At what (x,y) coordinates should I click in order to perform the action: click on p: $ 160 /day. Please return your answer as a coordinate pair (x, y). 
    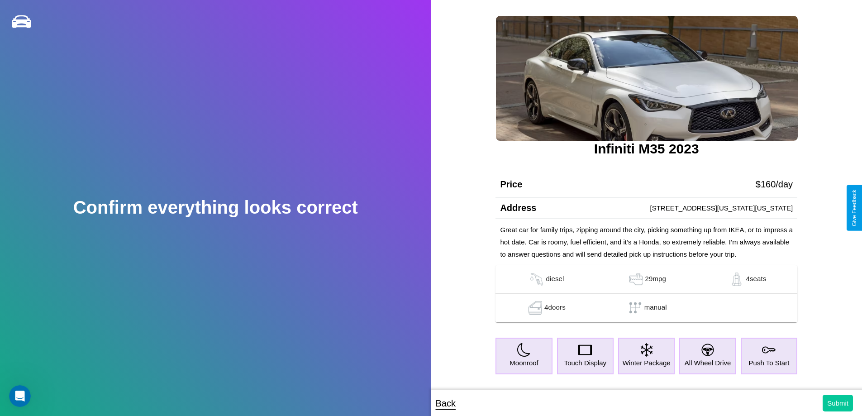
    Looking at the image, I should click on (774, 184).